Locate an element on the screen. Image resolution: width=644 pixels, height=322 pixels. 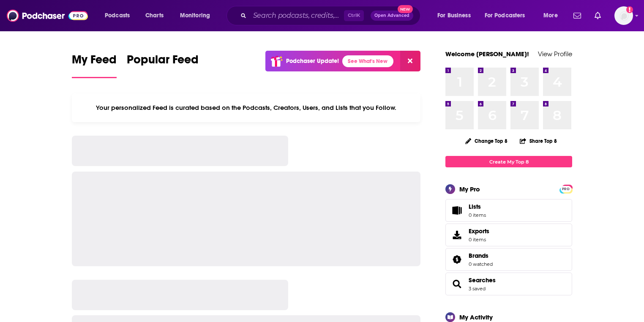
a: Popular Feed is located at coordinates (163, 65).